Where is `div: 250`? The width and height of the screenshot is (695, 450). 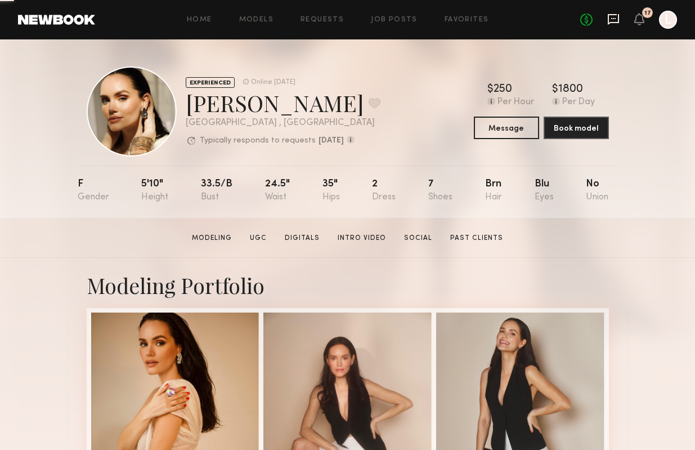
div: 250 is located at coordinates (503, 89).